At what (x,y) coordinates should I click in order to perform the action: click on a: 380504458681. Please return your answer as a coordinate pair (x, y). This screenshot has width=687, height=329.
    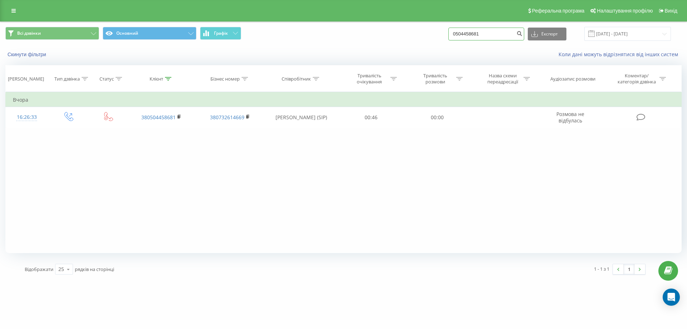
    Looking at the image, I should click on (158, 117).